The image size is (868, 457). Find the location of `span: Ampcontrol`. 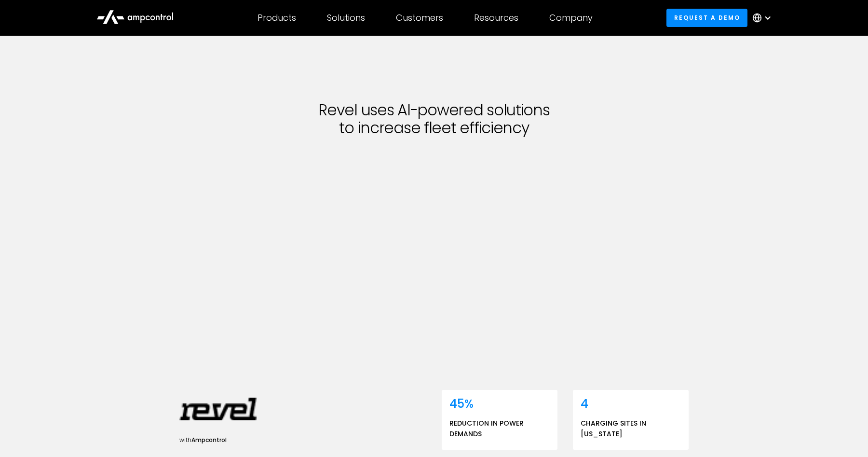

span: Ampcontrol is located at coordinates (209, 439).